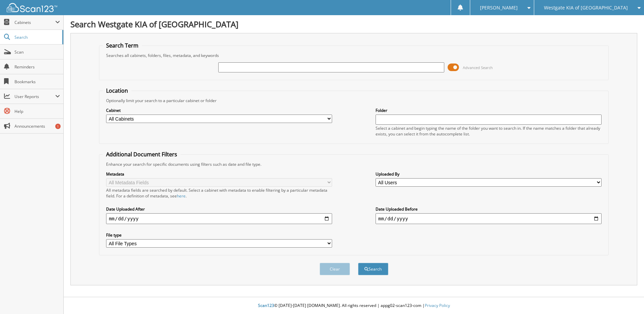  I want to click on div: Searches all cabinets, folders, files, metadata, and keywords, so click(353, 56).